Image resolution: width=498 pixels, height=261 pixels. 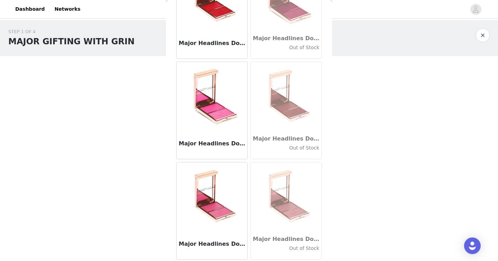 I want to click on h3: Major Headlines Double-Take Crème & Powder Blush Duo - She Left Me On Red, so click(x=212, y=43).